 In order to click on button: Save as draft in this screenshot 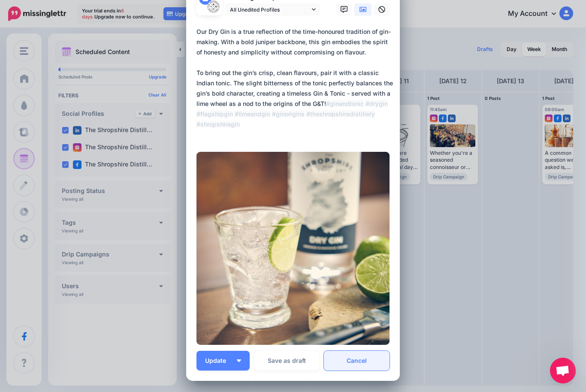, I will do `click(286, 361)`.